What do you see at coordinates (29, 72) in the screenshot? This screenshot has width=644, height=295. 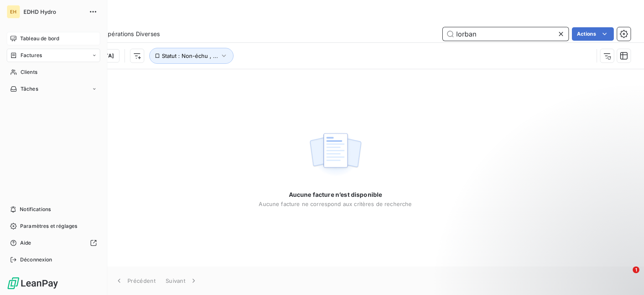 I see `span: Clients` at bounding box center [29, 72].